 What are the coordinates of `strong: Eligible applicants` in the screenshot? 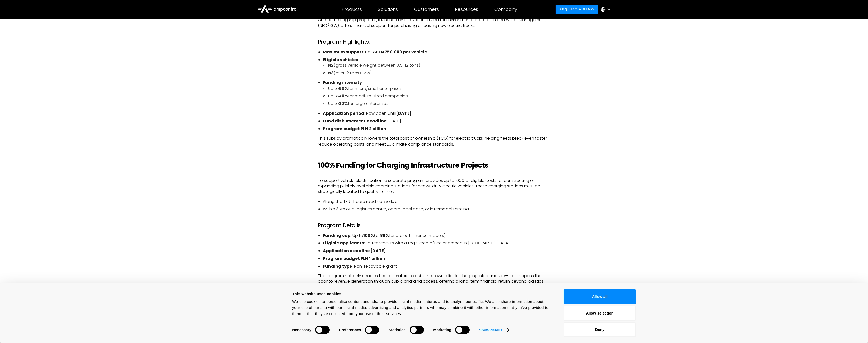 It's located at (344, 243).